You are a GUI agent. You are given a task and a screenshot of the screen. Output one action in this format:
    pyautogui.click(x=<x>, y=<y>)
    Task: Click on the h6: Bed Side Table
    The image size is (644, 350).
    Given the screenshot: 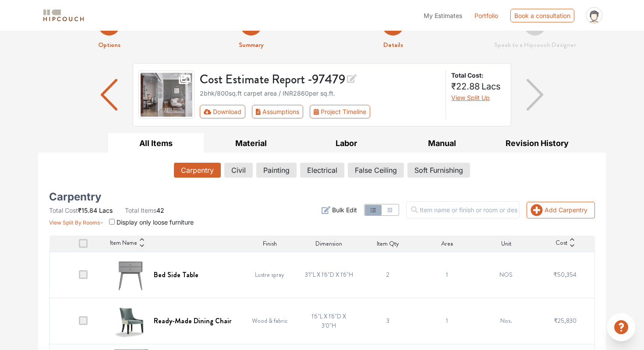 What is the action you would take?
    pyautogui.click(x=176, y=274)
    